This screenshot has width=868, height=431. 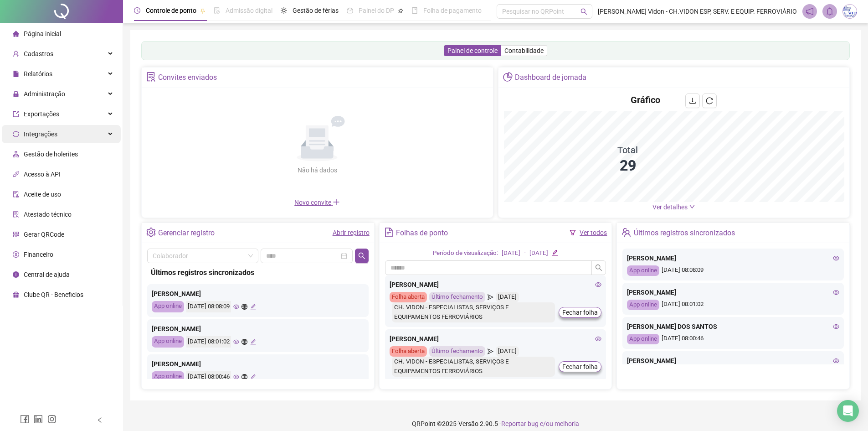 I want to click on a: Abrir registro, so click(x=351, y=233).